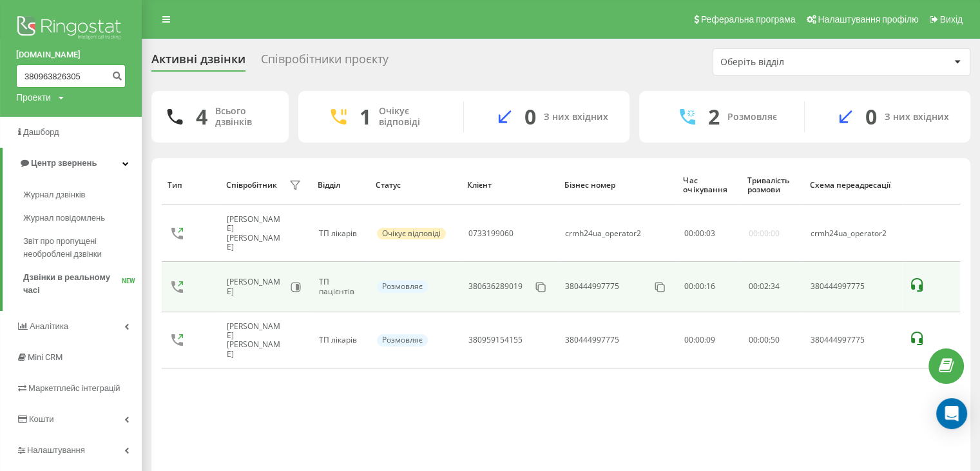 This screenshot has height=471, width=980. I want to click on span: Журнал дзвінків, so click(54, 195).